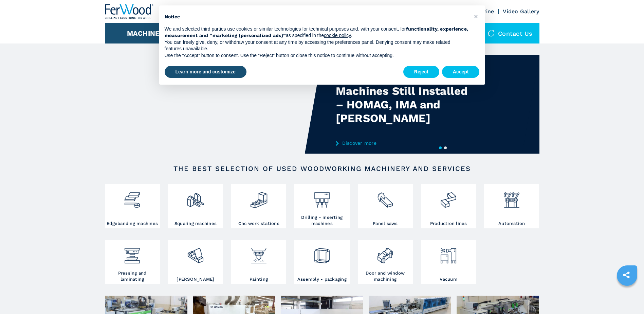 The width and height of the screenshot is (644, 314). I want to click on h3: Vacuum, so click(449, 279).